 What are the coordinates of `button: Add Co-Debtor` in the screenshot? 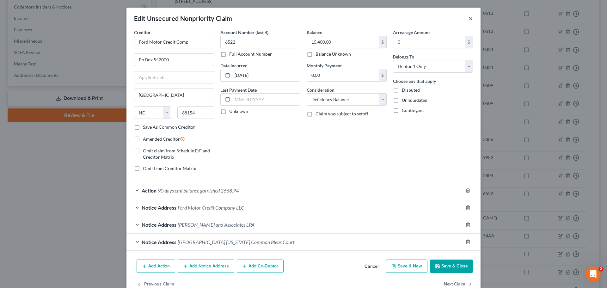 It's located at (260, 266).